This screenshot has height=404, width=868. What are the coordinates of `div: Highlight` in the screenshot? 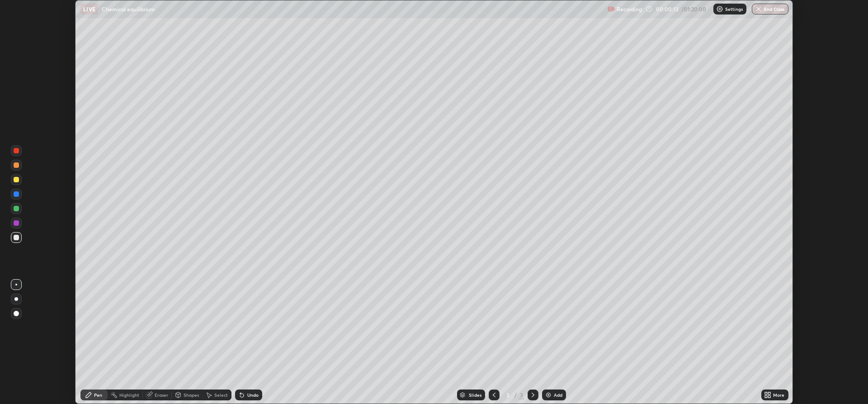 It's located at (129, 395).